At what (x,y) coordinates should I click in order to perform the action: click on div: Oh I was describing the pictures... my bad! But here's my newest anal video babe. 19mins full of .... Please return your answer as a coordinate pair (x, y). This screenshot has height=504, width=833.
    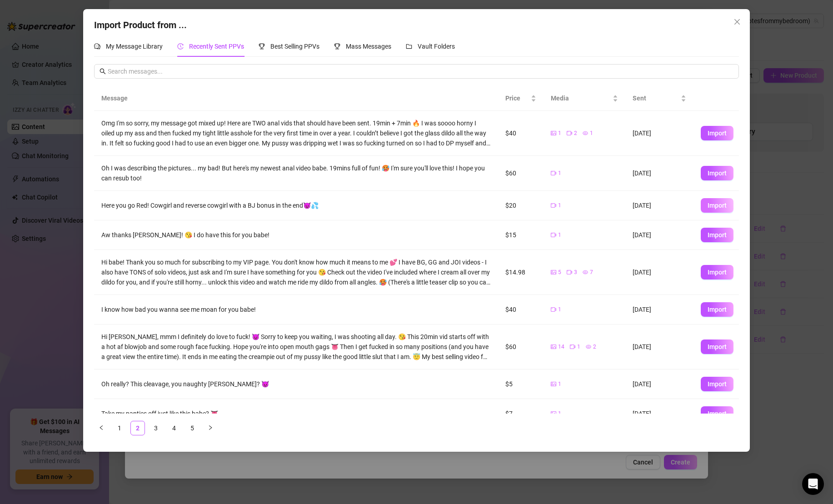
    Looking at the image, I should click on (296, 173).